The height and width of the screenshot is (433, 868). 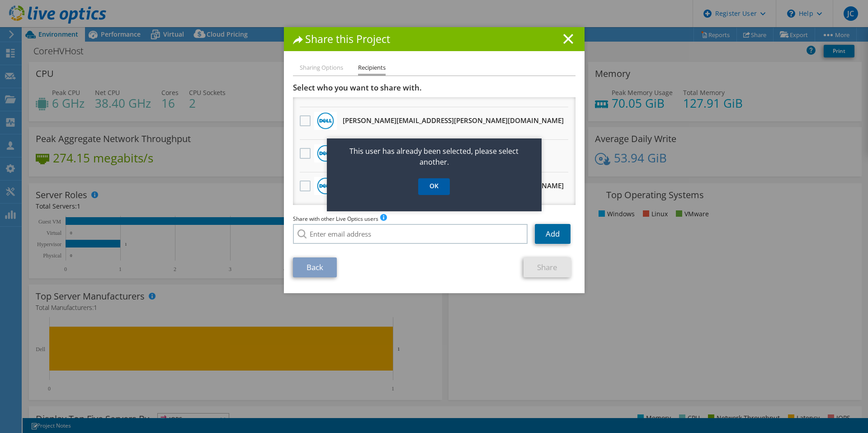 I want to click on a: OK, so click(x=434, y=186).